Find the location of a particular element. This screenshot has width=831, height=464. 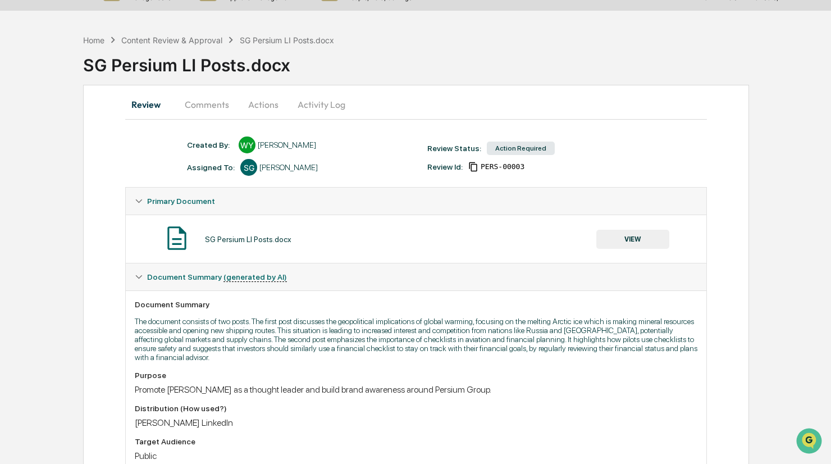

div: Home is located at coordinates (94, 40).